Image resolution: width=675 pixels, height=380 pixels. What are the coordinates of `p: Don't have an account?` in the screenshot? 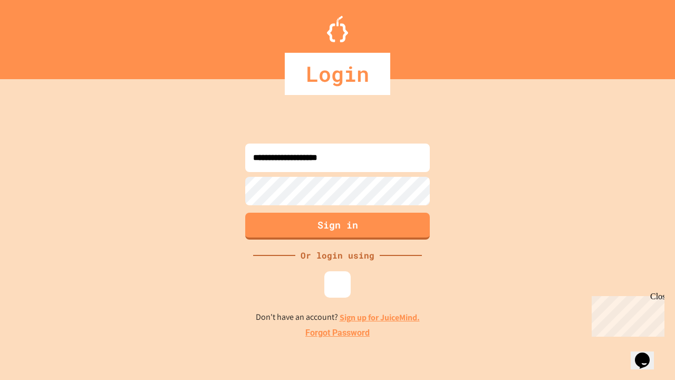 It's located at (338, 317).